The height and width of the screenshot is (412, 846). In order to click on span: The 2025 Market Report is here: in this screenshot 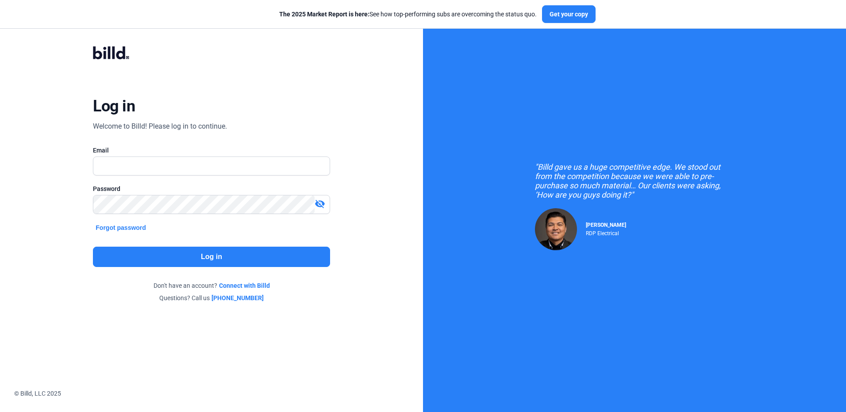, I will do `click(324, 14)`.